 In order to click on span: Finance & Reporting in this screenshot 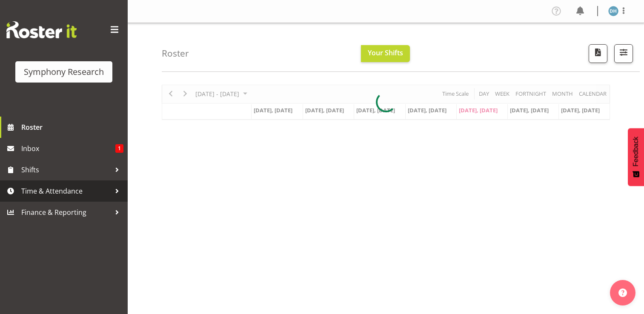, I will do `click(66, 212)`.